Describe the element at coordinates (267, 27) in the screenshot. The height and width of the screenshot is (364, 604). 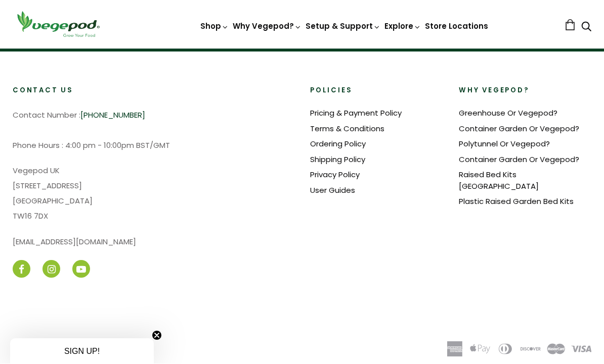
I see `a: Why Vegepod?` at that location.